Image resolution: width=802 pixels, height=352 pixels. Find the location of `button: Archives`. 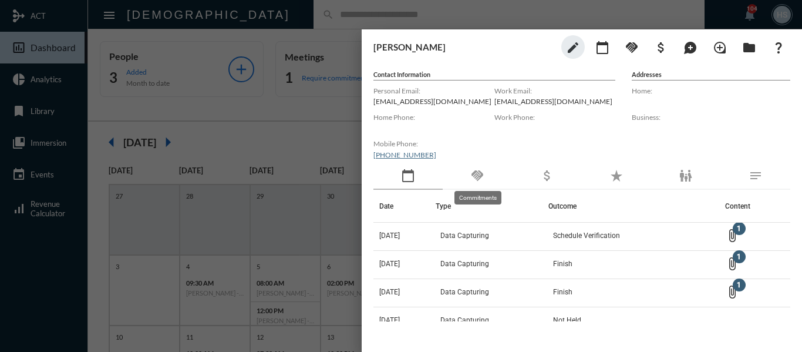

button: Archives is located at coordinates (749, 47).